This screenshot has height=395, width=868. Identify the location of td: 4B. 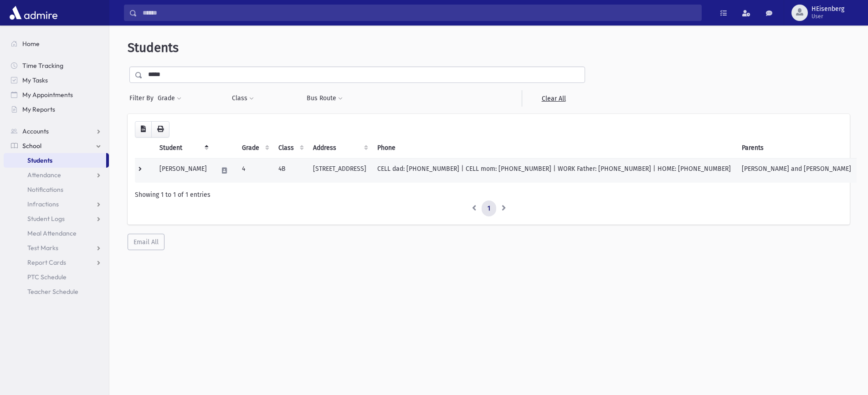
(290, 170).